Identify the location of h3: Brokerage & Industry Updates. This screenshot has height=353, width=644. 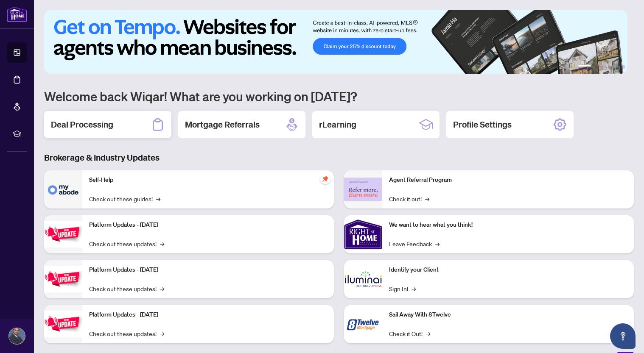
(339, 158).